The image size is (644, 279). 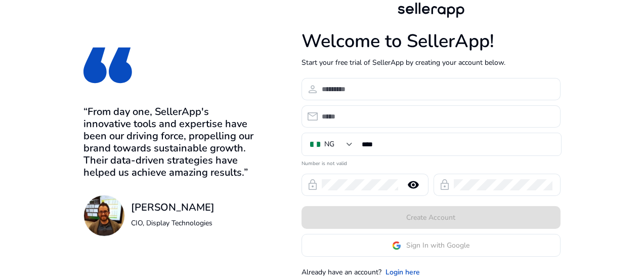 I want to click on span: email, so click(x=313, y=116).